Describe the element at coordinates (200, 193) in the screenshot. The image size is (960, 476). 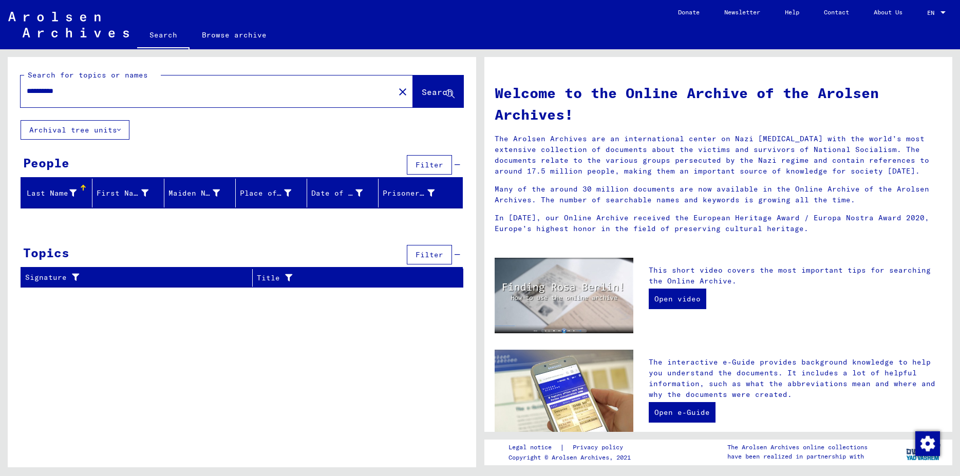
I see `mat-header-cell: Maiden Name` at that location.